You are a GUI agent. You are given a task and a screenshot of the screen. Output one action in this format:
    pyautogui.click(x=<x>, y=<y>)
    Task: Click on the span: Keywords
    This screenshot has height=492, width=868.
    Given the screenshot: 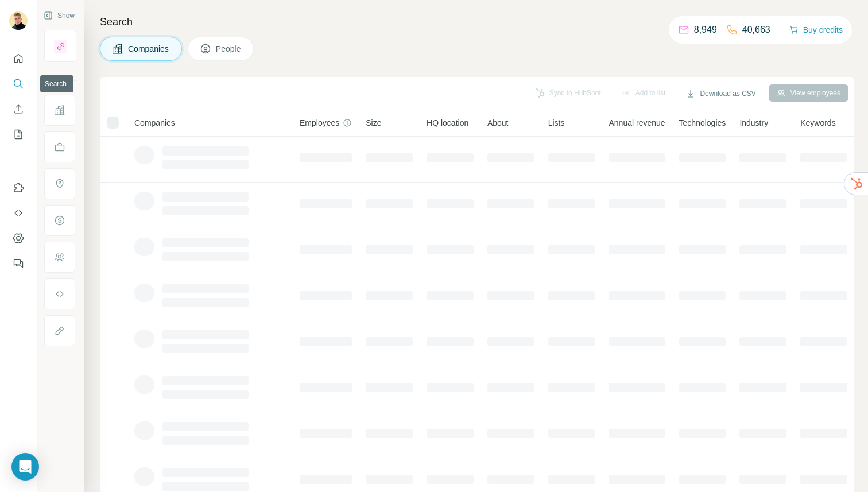 What is the action you would take?
    pyautogui.click(x=818, y=122)
    